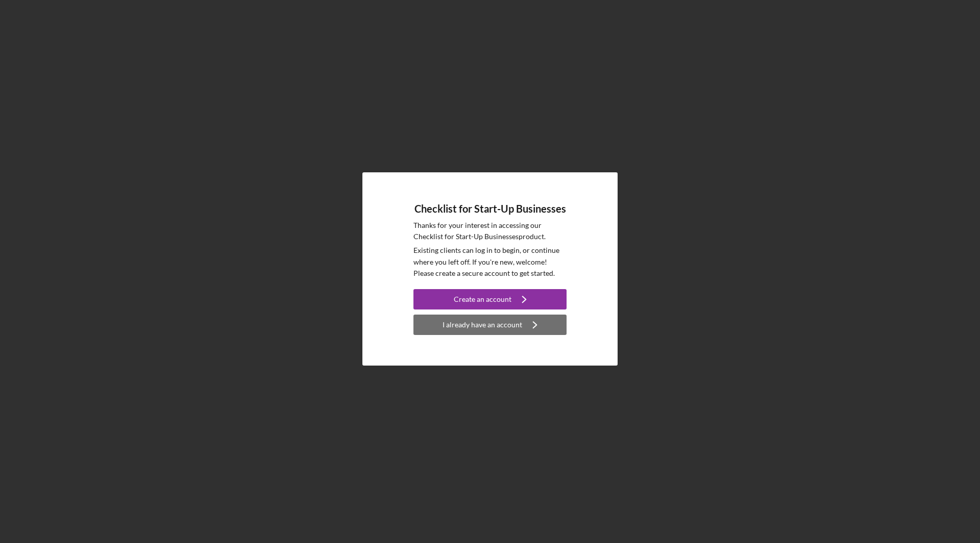  I want to click on a: I already have an account, so click(490, 324).